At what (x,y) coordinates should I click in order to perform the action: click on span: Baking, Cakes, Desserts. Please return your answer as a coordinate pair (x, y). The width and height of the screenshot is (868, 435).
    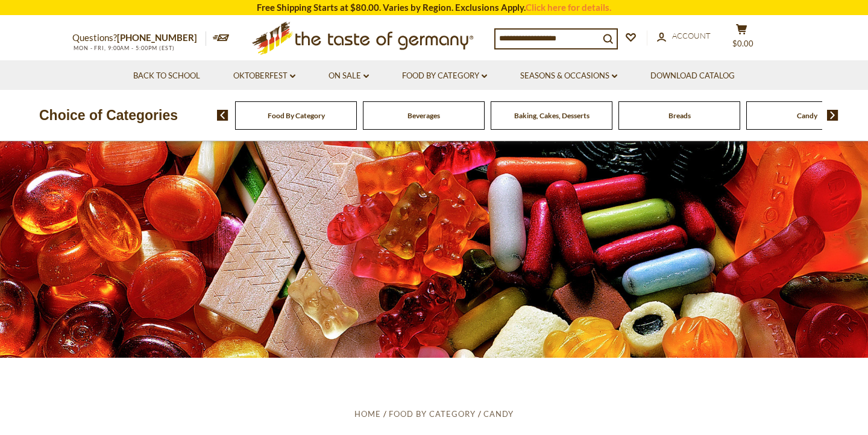
    Looking at the image, I should click on (551, 115).